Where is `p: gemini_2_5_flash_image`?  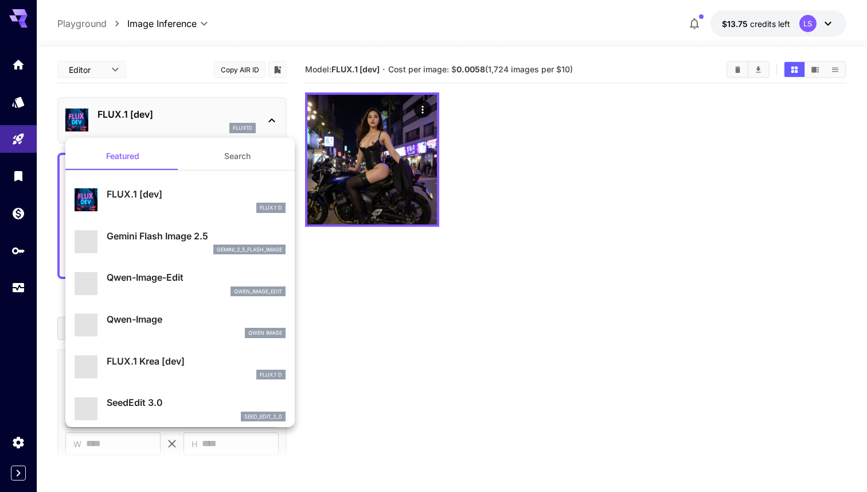 p: gemini_2_5_flash_image is located at coordinates (250, 250).